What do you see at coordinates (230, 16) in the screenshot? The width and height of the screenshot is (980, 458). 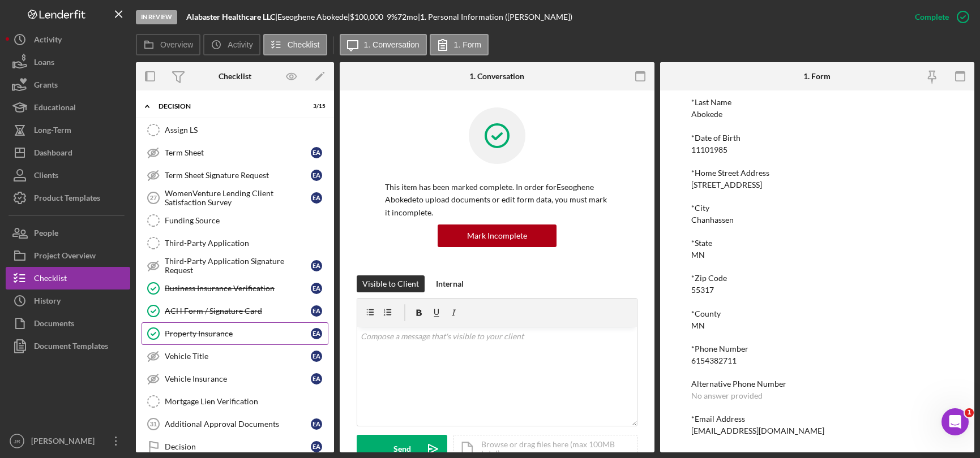 I see `b: Alabaster Healthcare LLC` at bounding box center [230, 16].